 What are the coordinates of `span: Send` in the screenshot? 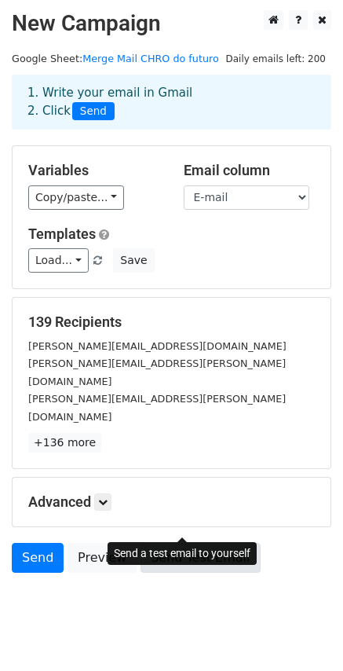 It's located at (94, 112).